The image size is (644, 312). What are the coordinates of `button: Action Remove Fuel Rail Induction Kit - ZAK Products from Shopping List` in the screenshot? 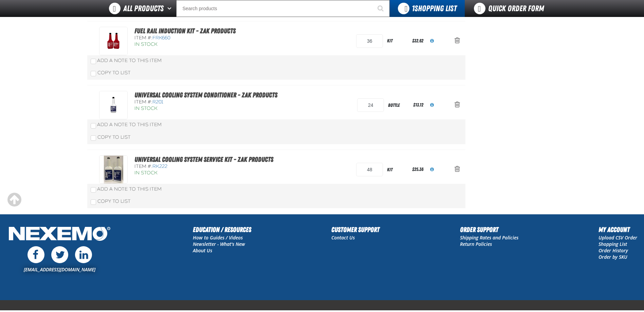 It's located at (457, 41).